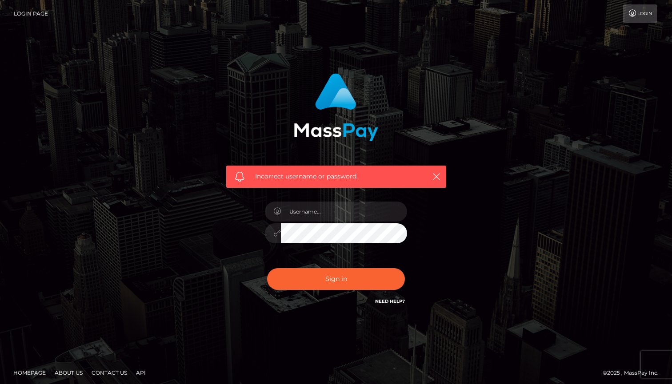  Describe the element at coordinates (344, 212) in the screenshot. I see `input: Username...` at that location.